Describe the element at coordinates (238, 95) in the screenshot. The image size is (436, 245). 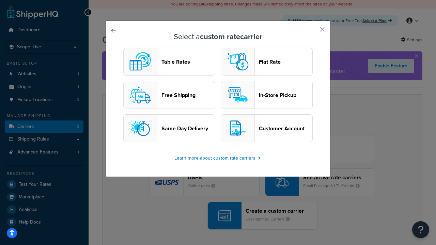
I see `img: pickup logo` at that location.